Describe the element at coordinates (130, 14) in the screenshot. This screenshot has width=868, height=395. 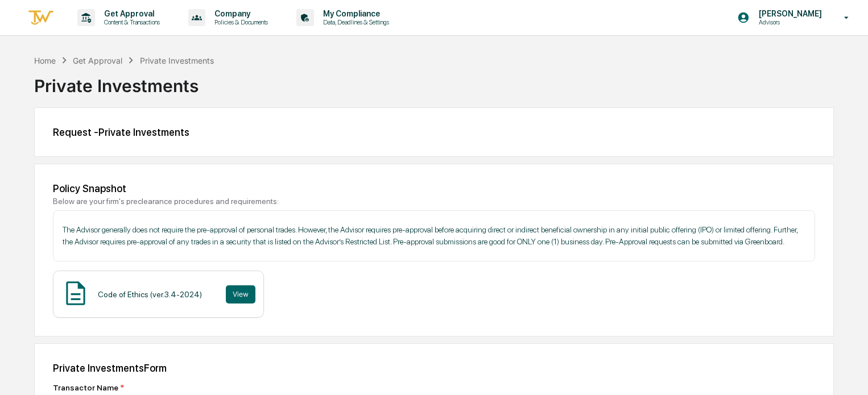
I see `p: Get Approval` at that location.